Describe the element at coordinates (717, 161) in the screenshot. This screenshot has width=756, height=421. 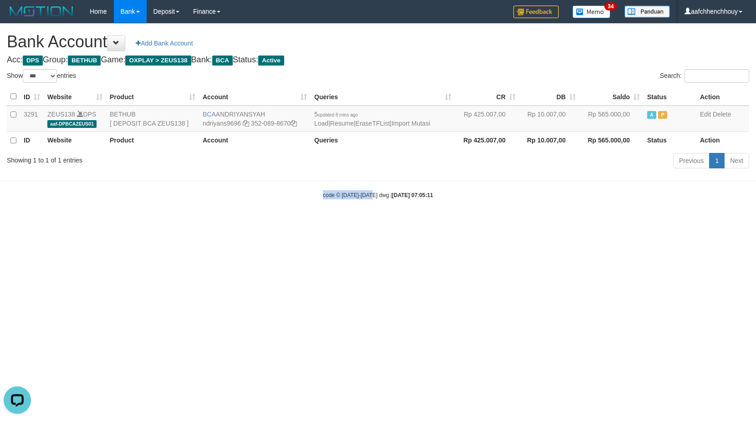
I see `a: 1` at that location.